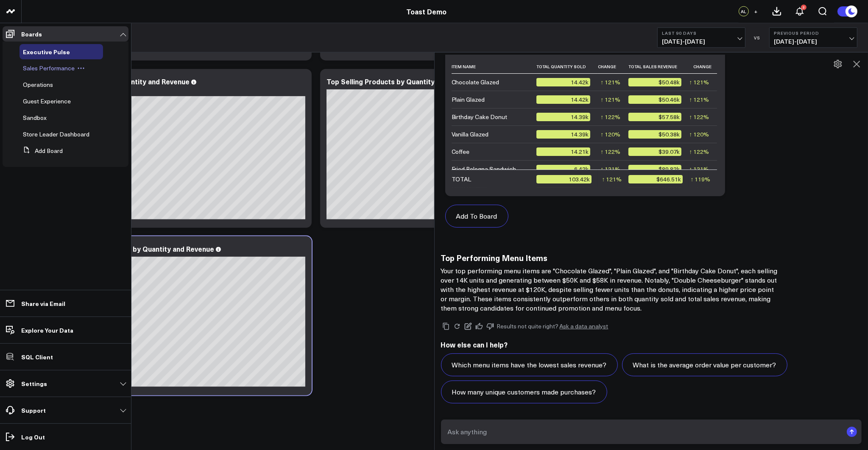  Describe the element at coordinates (659, 66) in the screenshot. I see `th: Total Sales Revenue` at that location.